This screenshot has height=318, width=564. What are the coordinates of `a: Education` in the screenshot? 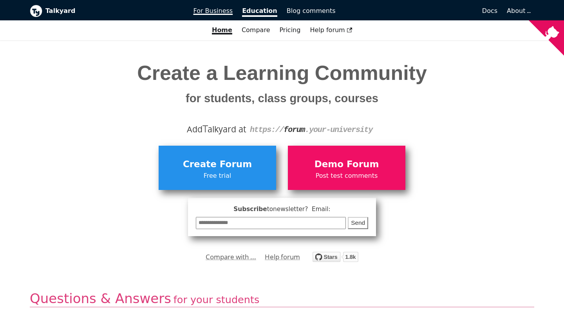 It's located at (260, 11).